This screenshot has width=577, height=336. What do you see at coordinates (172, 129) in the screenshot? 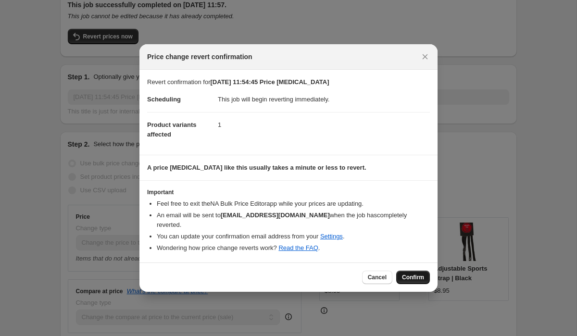
I see `span: Product variants affected` at bounding box center [172, 129].